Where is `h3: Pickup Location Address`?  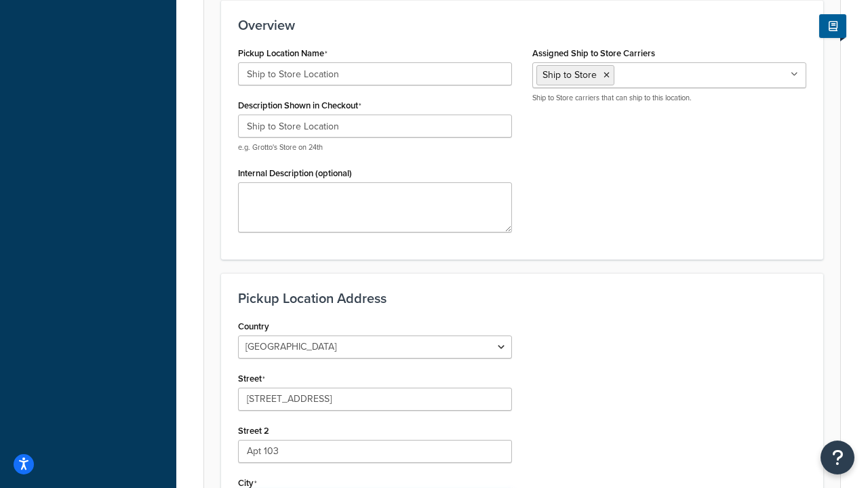 h3: Pickup Location Address is located at coordinates (523, 299).